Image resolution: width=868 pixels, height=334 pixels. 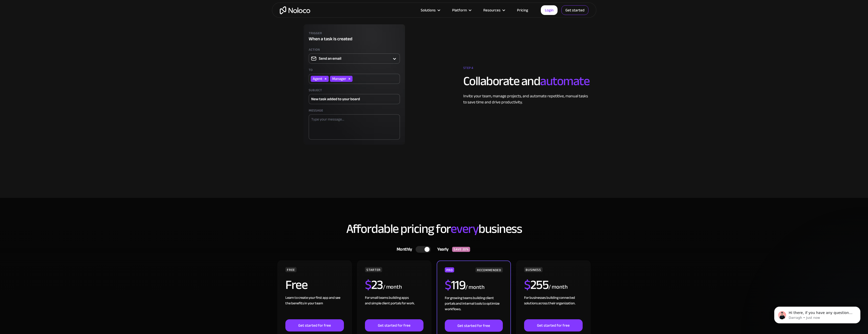 What do you see at coordinates (314, 307) in the screenshot?
I see `div: Learn to create your first app and see the benefits in your team ‍` at bounding box center [314, 307].